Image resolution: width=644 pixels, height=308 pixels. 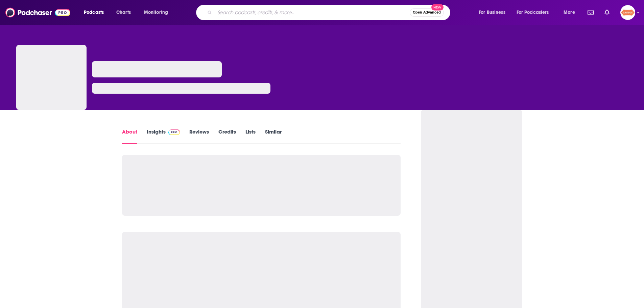 I want to click on span: For Podcasters, so click(x=533, y=12).